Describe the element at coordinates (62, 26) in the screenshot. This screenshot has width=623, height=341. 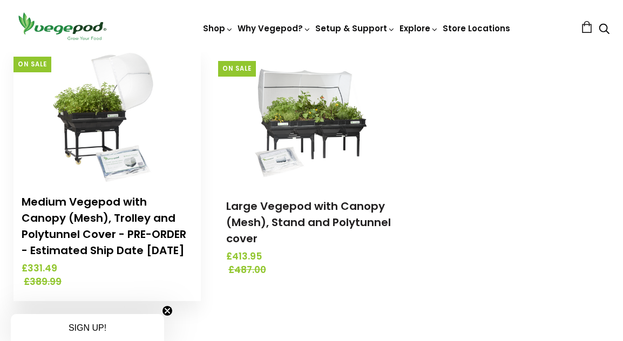
I see `img: Vegepod` at that location.